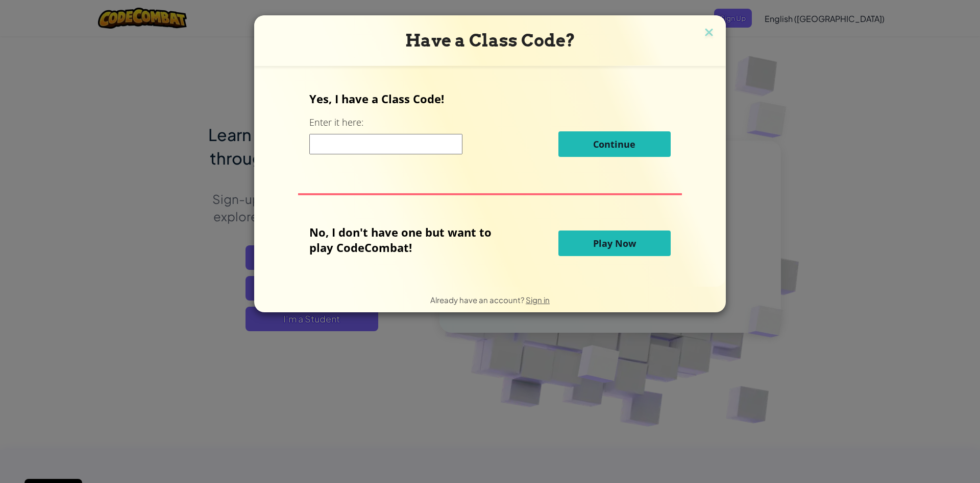 The height and width of the screenshot is (483, 980). What do you see at coordinates (537, 299) in the screenshot?
I see `span: Sign in` at bounding box center [537, 299].